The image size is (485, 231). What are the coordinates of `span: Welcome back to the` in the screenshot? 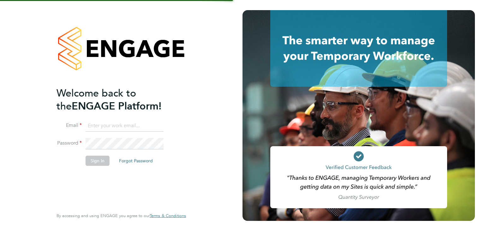 It's located at (96, 100).